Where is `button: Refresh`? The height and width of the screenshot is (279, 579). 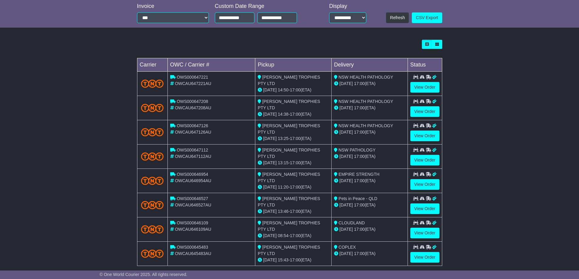
button: Refresh is located at coordinates (397, 18).